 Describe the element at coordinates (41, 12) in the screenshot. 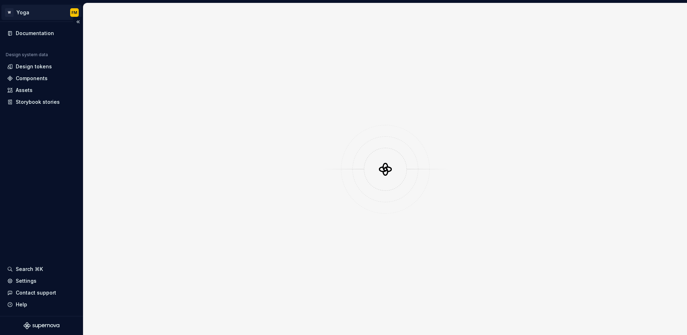

I see `button: WYogaFM` at that location.